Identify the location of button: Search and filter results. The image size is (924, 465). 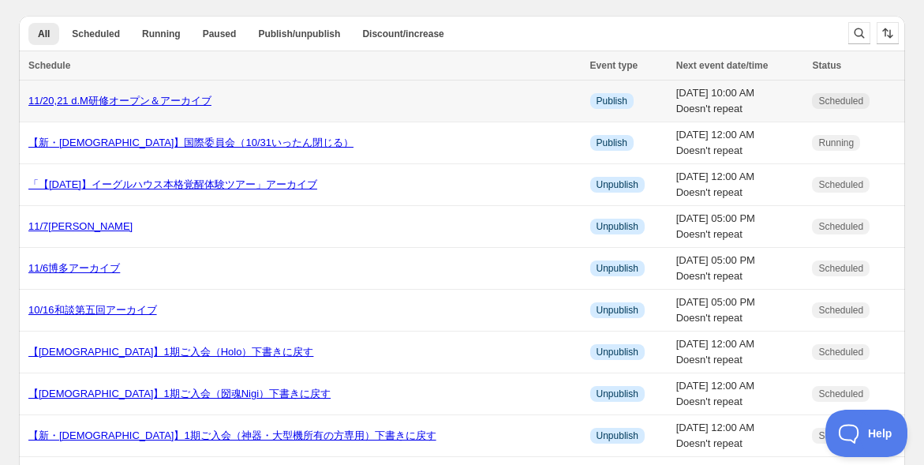
(860, 33).